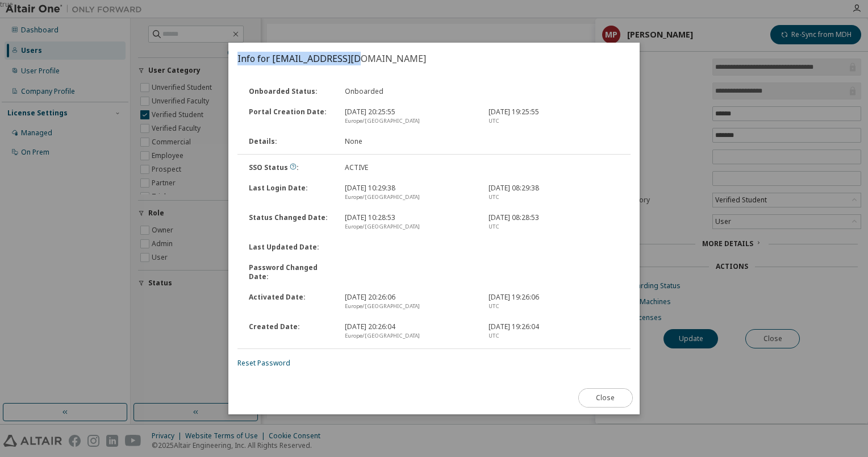 Image resolution: width=868 pixels, height=457 pixels. What do you see at coordinates (290, 222) in the screenshot?
I see `div: Status Changed Date :` at bounding box center [290, 222].